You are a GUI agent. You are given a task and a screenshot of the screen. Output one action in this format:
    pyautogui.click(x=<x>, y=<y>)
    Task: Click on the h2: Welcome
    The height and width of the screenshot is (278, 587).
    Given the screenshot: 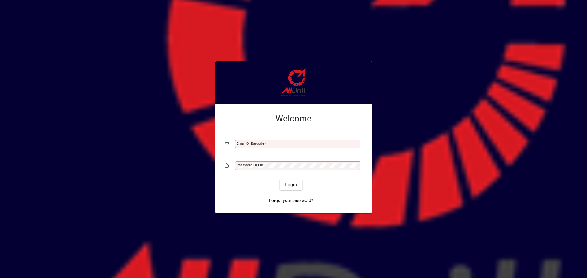 What is the action you would take?
    pyautogui.click(x=293, y=119)
    